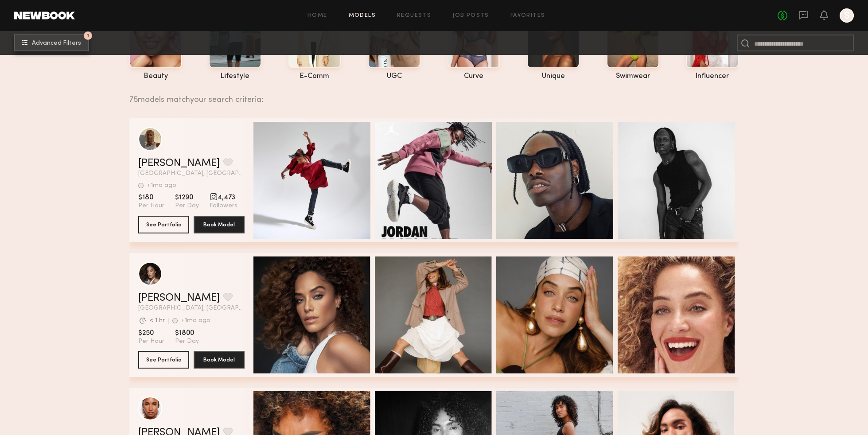 The height and width of the screenshot is (435, 868). Describe the element at coordinates (553, 76) in the screenshot. I see `div: unique` at that location.